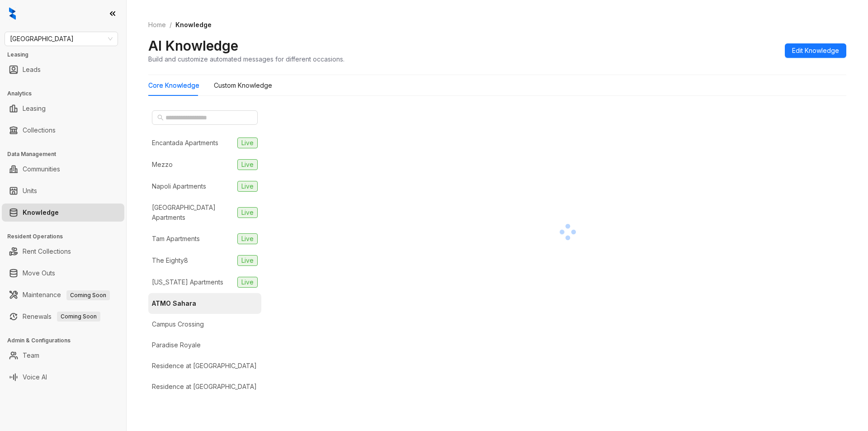 The image size is (868, 431). I want to click on li: Leasing, so click(63, 108).